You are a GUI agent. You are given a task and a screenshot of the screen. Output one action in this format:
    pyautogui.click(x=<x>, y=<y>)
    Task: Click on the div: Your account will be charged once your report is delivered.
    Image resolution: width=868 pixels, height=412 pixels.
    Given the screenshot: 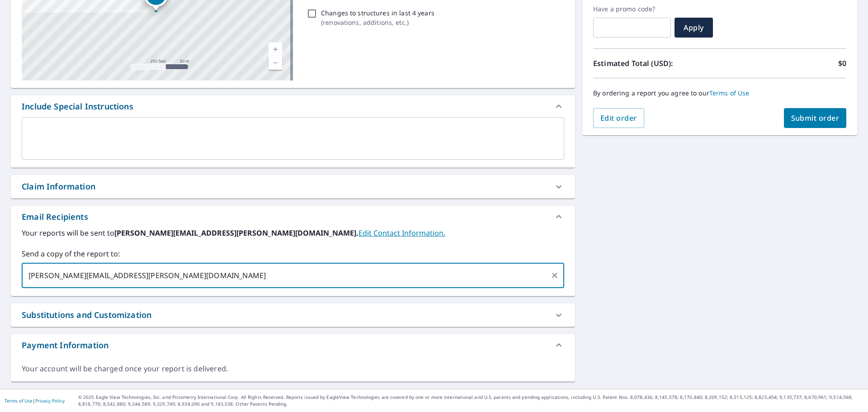 What is the action you would take?
    pyautogui.click(x=293, y=369)
    